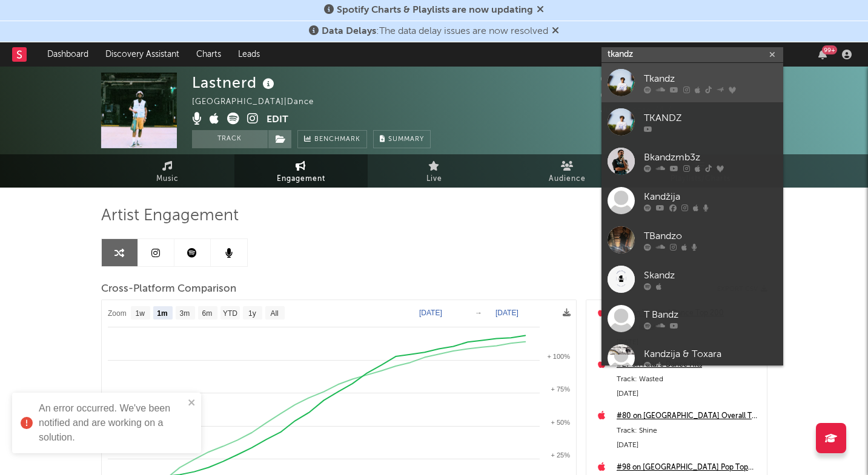  I want to click on a: Benchmark, so click(332, 139).